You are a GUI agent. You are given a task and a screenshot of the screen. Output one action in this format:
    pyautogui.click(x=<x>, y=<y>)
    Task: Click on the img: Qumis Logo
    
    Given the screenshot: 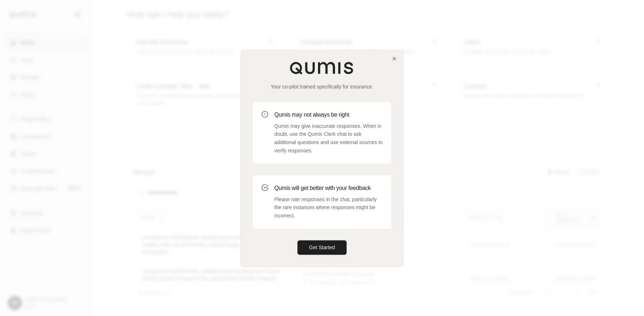 What is the action you would take?
    pyautogui.click(x=322, y=68)
    